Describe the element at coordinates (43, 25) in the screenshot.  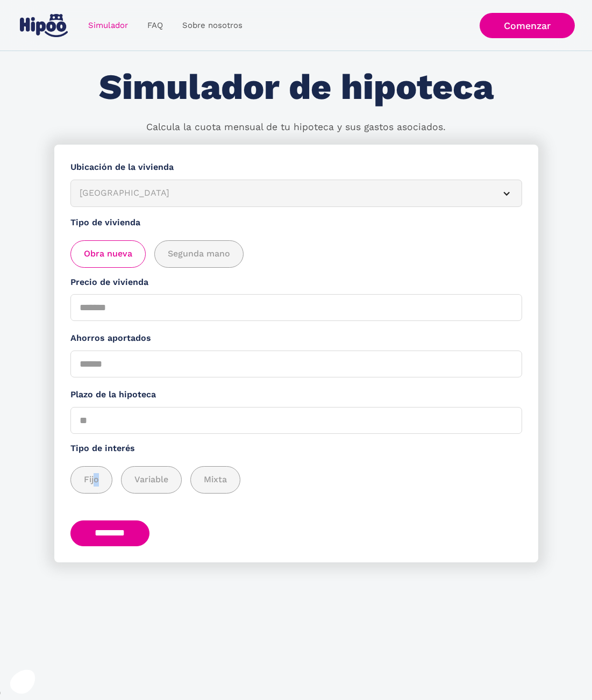
I see `a: home` at that location.